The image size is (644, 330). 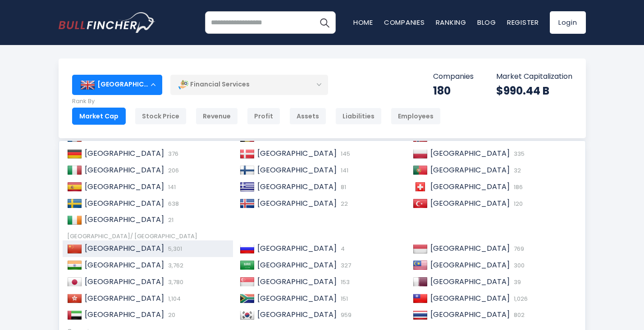 What do you see at coordinates (172, 204) in the screenshot?
I see `span: 638` at bounding box center [172, 204].